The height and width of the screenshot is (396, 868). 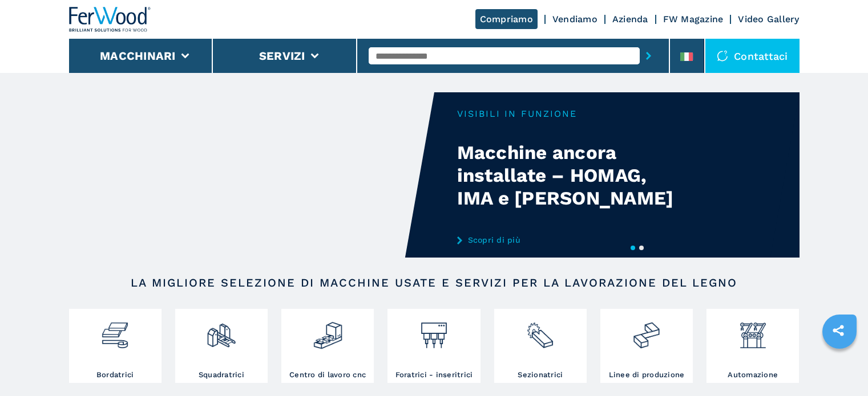 I want to click on h3: Bordatrici, so click(x=115, y=375).